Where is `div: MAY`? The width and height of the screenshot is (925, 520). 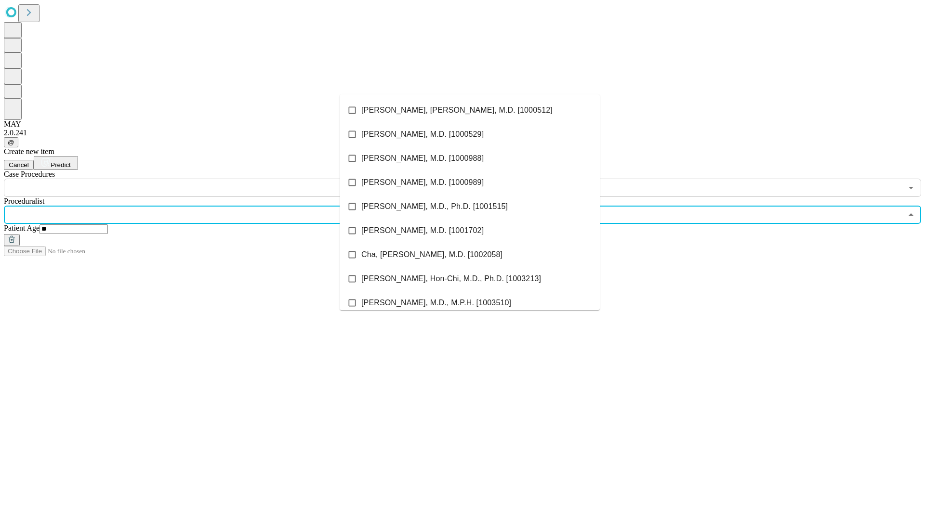
div: MAY is located at coordinates (462, 124).